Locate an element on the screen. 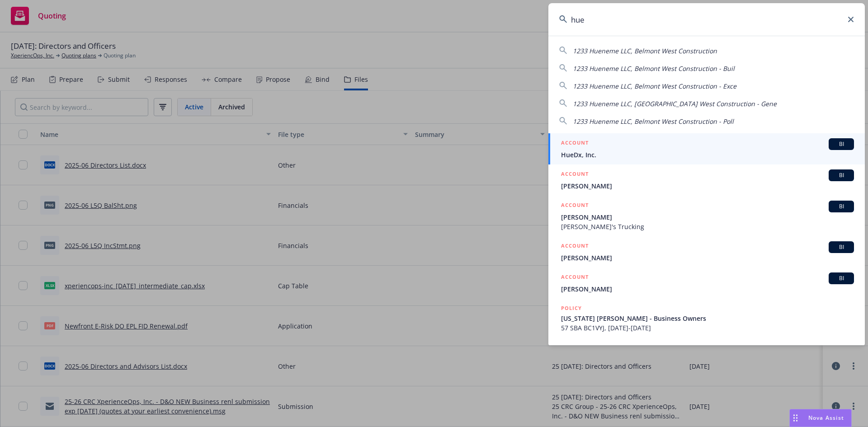 This screenshot has width=868, height=427. span: 1233 Hueneme LLC, Belmont West Construction - Poll is located at coordinates (654, 121).